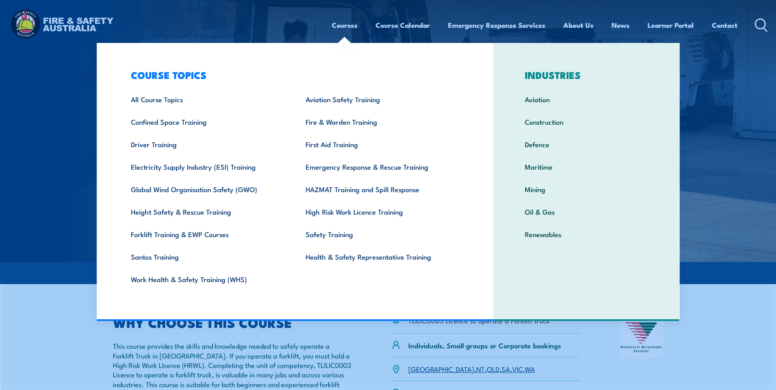  What do you see at coordinates (587, 212) in the screenshot?
I see `a: Oil & Gas` at bounding box center [587, 212].